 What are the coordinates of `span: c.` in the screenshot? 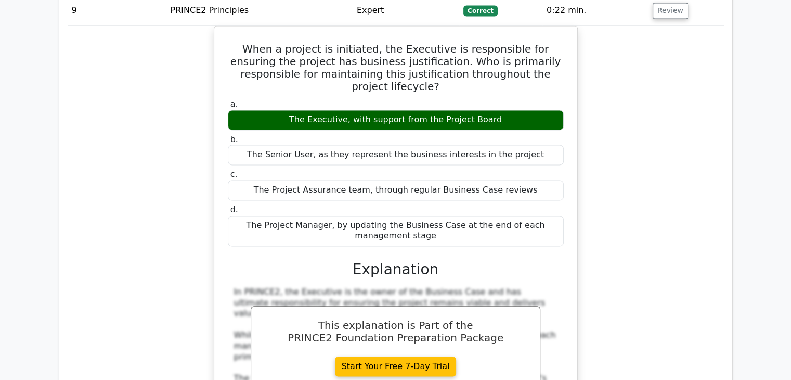 It's located at (234, 174).